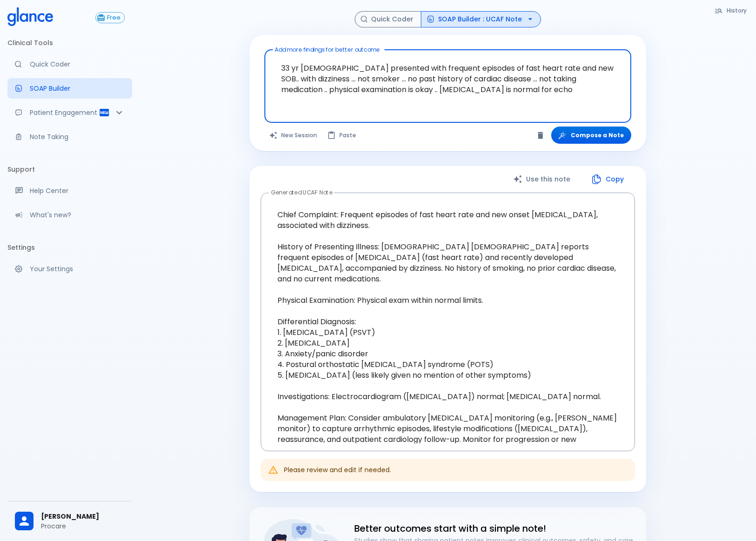 The height and width of the screenshot is (541, 756). What do you see at coordinates (70, 64) in the screenshot?
I see `a: Moramiz: Find ICD10AM codes instantly` at bounding box center [70, 64].